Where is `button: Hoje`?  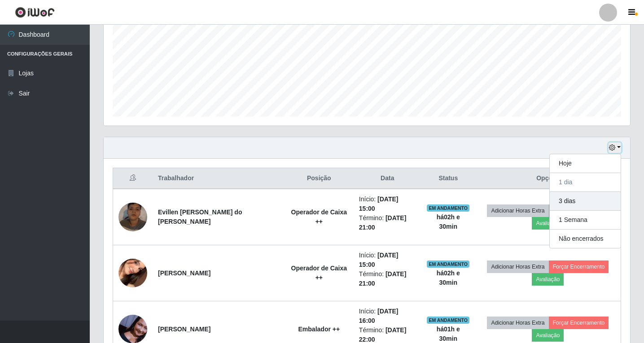
button: Hoje is located at coordinates (585, 163).